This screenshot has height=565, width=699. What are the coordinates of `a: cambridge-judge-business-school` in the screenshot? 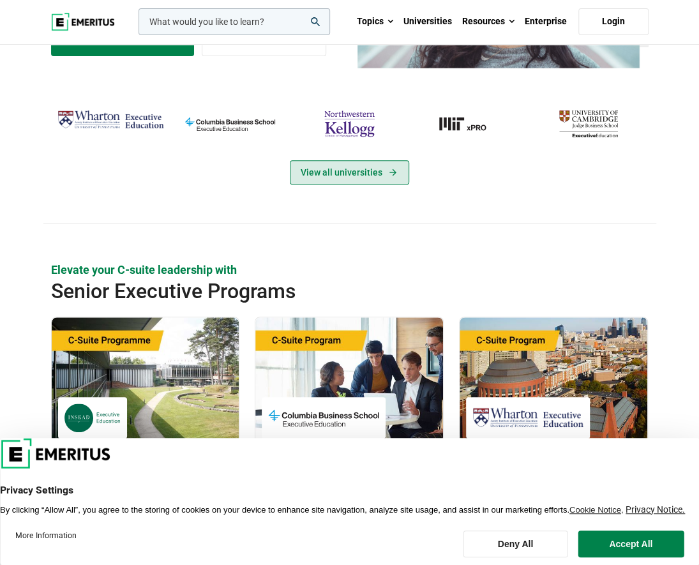 It's located at (588, 124).